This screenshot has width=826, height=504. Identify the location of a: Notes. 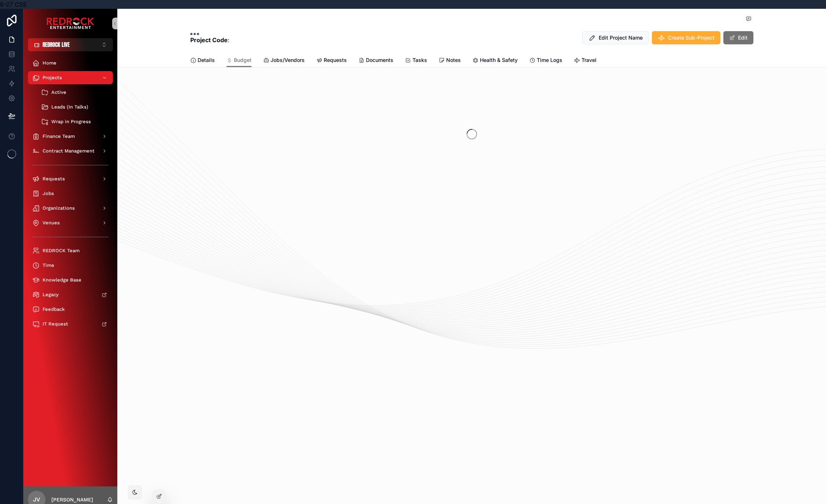
(450, 61).